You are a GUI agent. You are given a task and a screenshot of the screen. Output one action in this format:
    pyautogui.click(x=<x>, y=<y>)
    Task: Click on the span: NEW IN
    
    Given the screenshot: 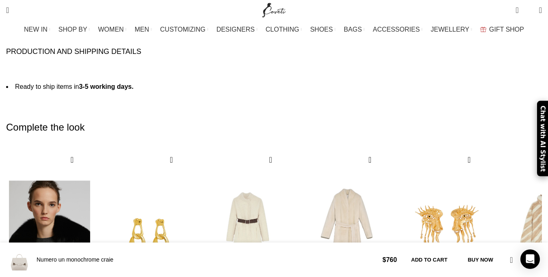 What is the action you would take?
    pyautogui.click(x=36, y=29)
    